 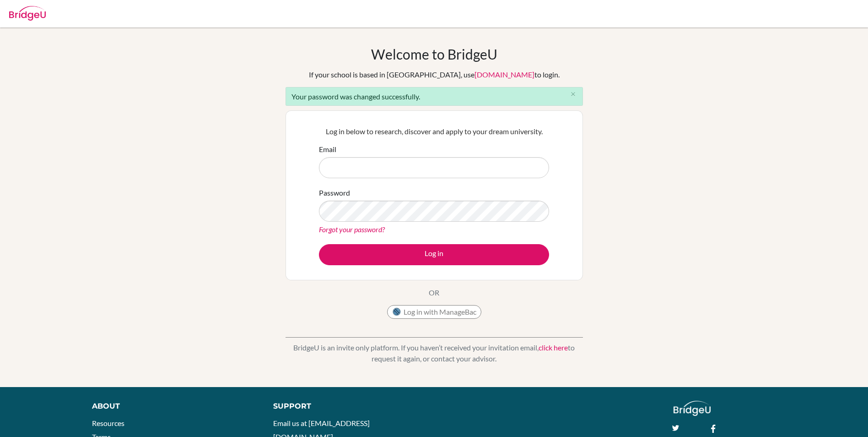 I want to click on button: Log in, so click(x=434, y=255).